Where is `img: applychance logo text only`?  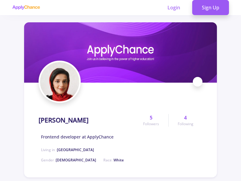 img: applychance logo text only is located at coordinates (26, 8).